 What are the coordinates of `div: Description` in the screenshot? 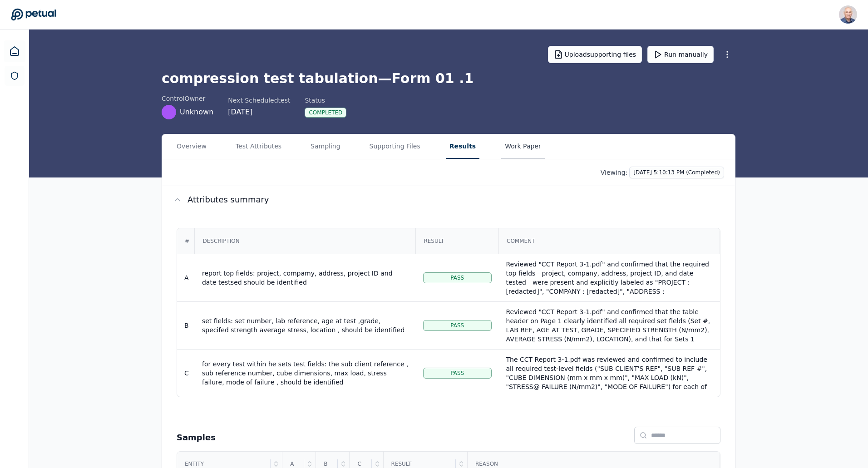 It's located at (305, 241).